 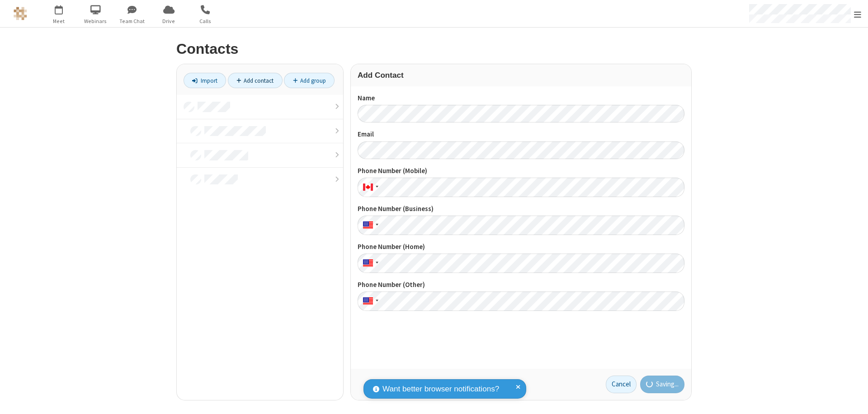 I want to click on span: Team Chat, so click(x=132, y=21).